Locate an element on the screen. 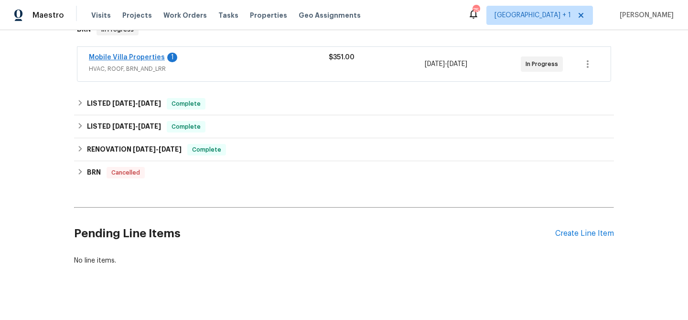  div: Create Line Item is located at coordinates (585, 233).